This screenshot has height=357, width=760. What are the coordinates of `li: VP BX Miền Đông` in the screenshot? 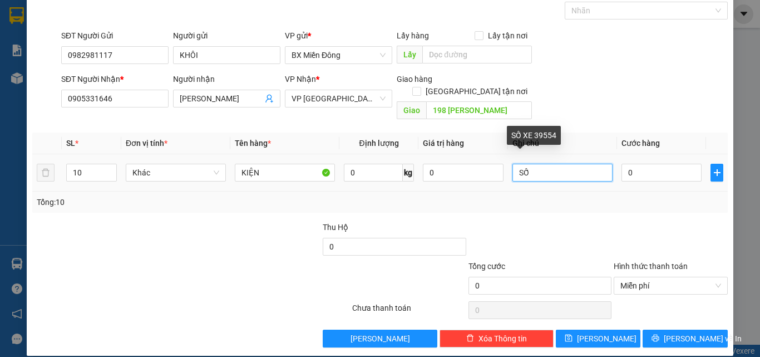 It's located at (41, 53).